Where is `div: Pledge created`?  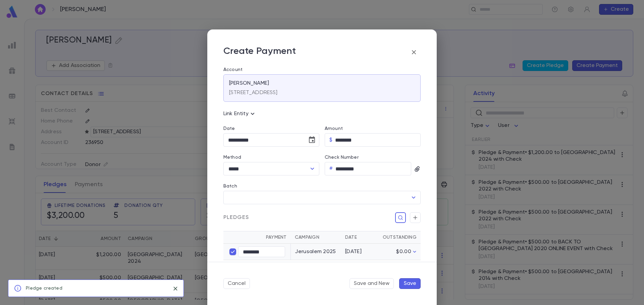 div: Pledge created is located at coordinates (44, 288).